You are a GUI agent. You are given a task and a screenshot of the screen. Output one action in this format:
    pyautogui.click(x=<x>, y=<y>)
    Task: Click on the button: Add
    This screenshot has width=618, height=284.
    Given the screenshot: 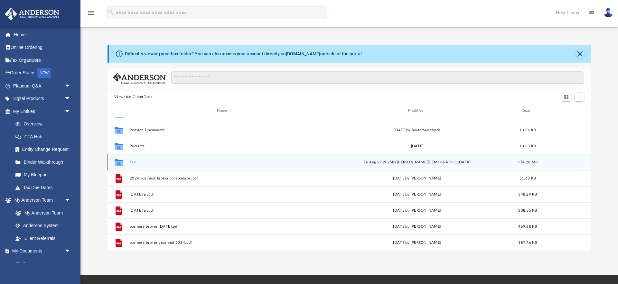 What is the action you would take?
    pyautogui.click(x=579, y=97)
    